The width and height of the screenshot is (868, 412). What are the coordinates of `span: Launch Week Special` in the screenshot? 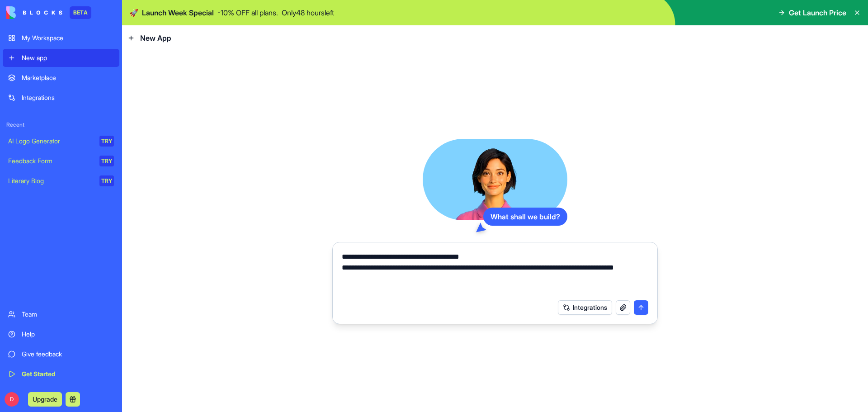 It's located at (178, 13).